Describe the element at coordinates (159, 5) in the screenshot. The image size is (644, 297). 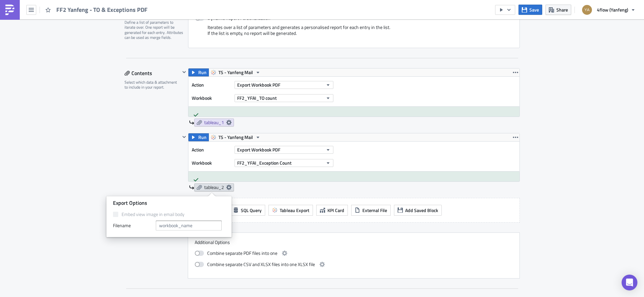
I see `p: Hello,` at that location.